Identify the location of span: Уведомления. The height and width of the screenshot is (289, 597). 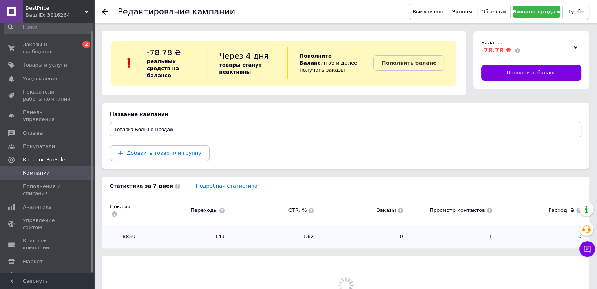
(40, 79).